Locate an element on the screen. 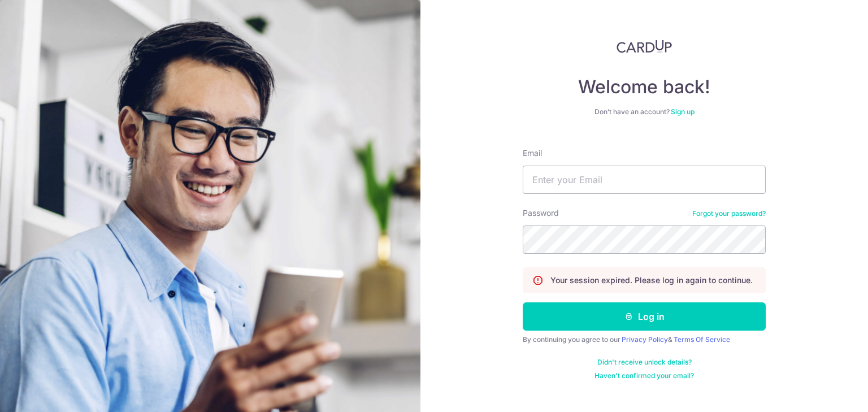 The height and width of the screenshot is (412, 868). label: Email is located at coordinates (532, 153).